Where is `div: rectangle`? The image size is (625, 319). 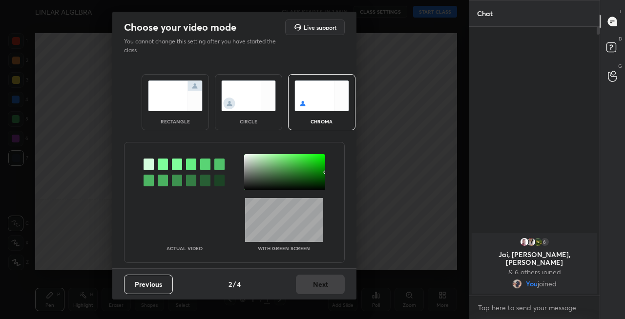 div: rectangle is located at coordinates (175, 122).